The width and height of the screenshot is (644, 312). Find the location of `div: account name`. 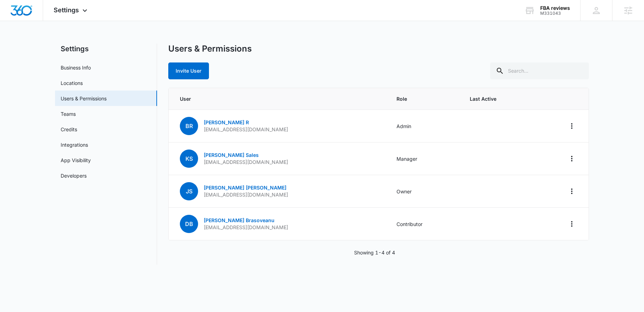

div: account name is located at coordinates (555, 8).